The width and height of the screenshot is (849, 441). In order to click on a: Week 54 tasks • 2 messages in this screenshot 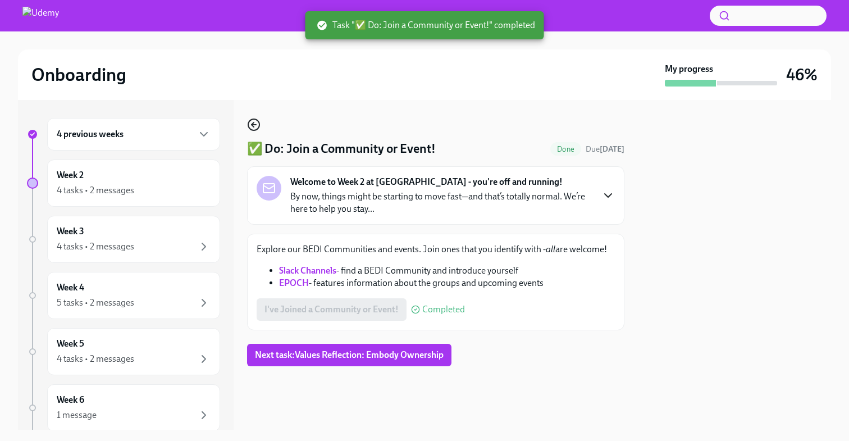, I will do `click(123, 351)`.